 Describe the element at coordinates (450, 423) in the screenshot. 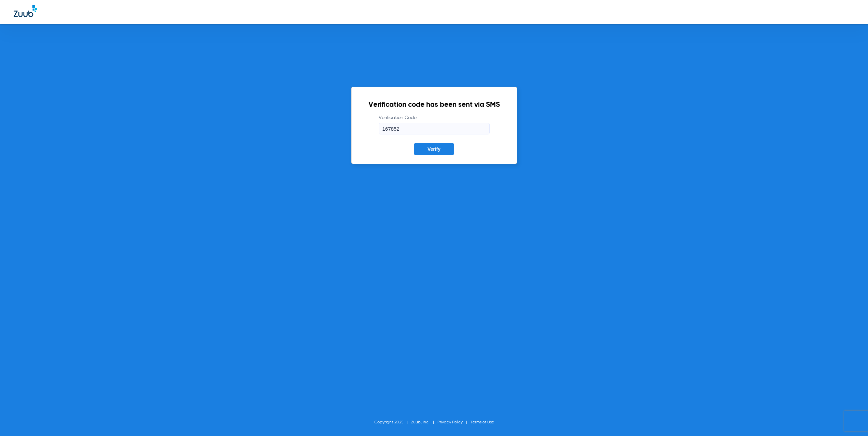

I see `a: Privacy Policy` at that location.